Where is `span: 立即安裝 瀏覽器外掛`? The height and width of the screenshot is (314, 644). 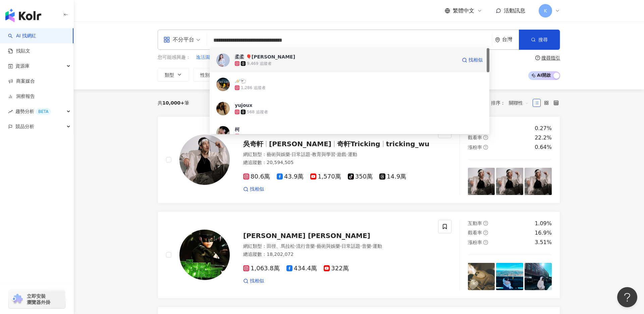
span: 立即安裝 瀏覽器外掛 is located at coordinates (39, 299).